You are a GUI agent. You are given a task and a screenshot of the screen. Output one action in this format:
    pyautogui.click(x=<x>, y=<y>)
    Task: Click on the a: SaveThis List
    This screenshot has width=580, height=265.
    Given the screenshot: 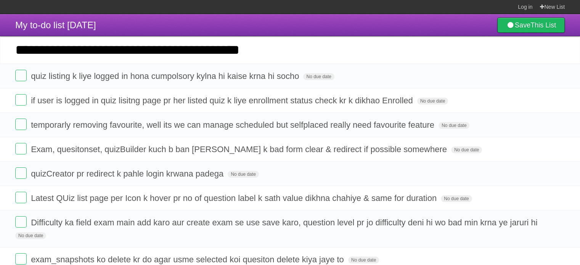 What is the action you would take?
    pyautogui.click(x=530, y=25)
    